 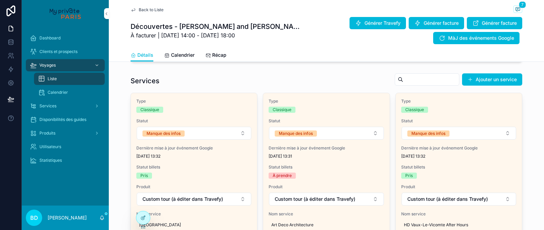 What do you see at coordinates (216, 56) in the screenshot?
I see `a: Récap` at bounding box center [216, 56].